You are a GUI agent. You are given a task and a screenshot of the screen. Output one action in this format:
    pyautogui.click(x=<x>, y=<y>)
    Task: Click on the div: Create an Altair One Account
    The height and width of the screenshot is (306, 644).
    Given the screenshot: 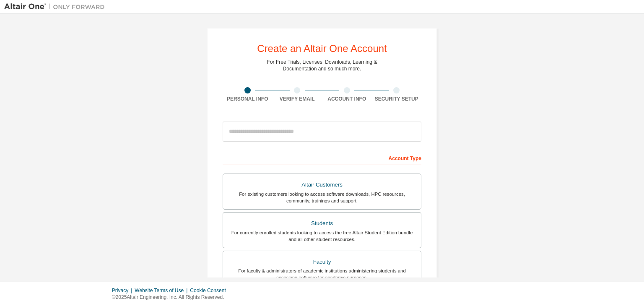 What is the action you would take?
    pyautogui.click(x=322, y=49)
    